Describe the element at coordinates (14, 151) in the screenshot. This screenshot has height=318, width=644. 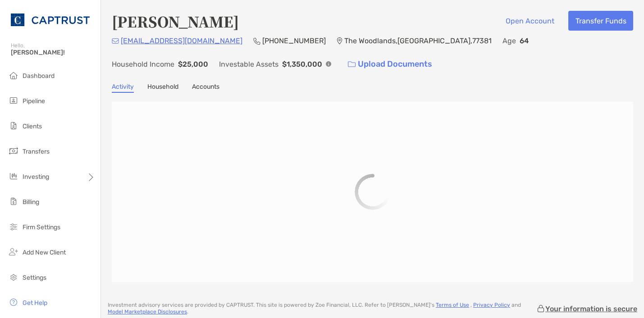
I see `img: transfers icon` at that location.